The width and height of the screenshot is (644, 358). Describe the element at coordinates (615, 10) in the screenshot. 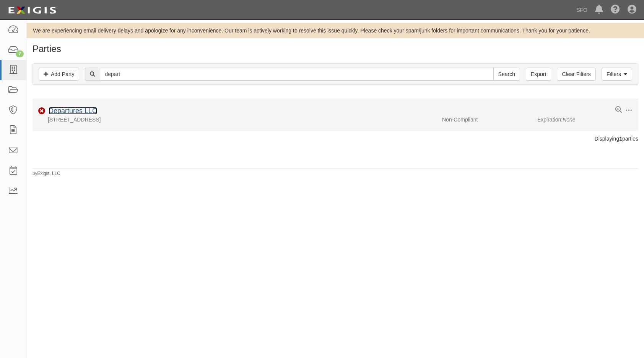

I see `i: Help Center - Complianz` at that location.